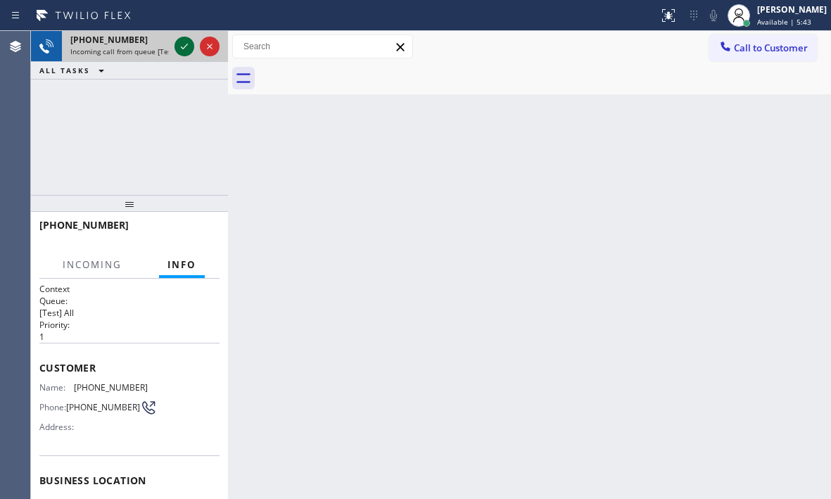 This screenshot has height=499, width=831. I want to click on span: Business location, so click(130, 480).